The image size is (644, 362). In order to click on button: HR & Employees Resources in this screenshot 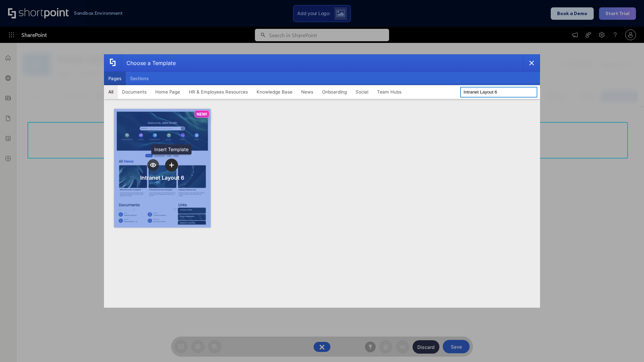, I will do `click(218, 92)`.